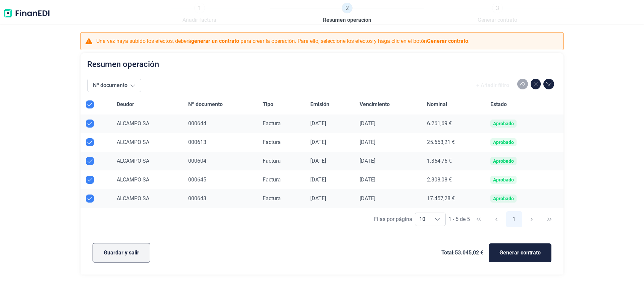 The width and height of the screenshot is (644, 305). I want to click on div: 2.308,08 €, so click(453, 180).